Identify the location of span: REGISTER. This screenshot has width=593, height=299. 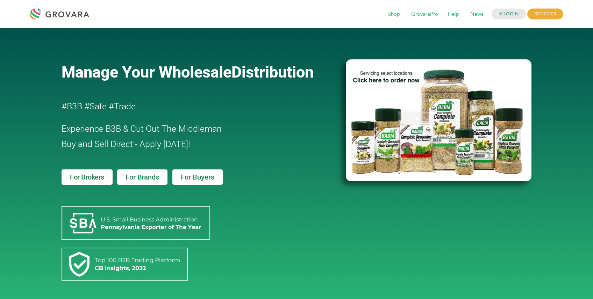
(545, 14).